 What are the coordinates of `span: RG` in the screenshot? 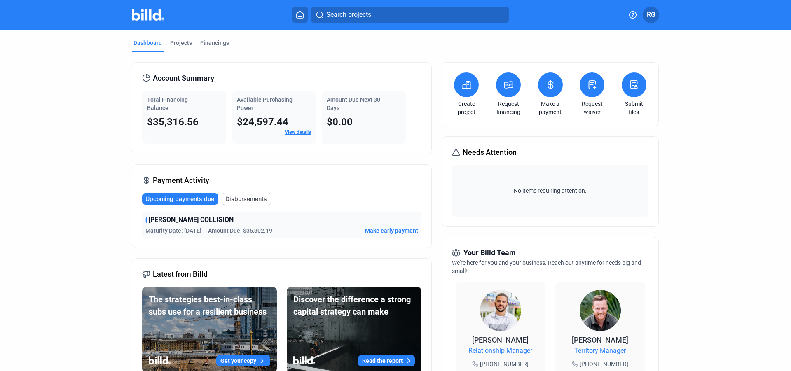 It's located at (651, 15).